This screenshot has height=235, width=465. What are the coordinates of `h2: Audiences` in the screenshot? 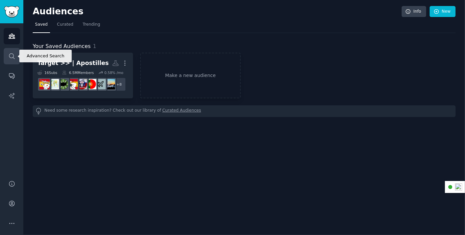 It's located at (217, 12).